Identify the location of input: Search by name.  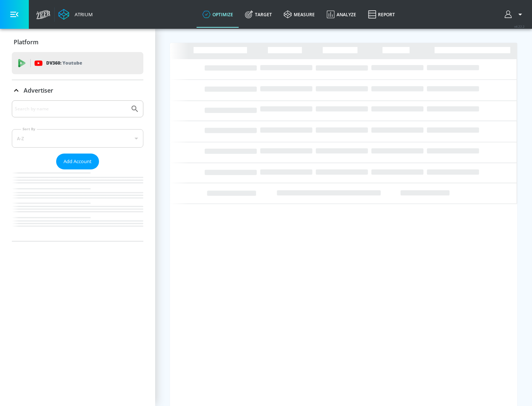
(71, 109).